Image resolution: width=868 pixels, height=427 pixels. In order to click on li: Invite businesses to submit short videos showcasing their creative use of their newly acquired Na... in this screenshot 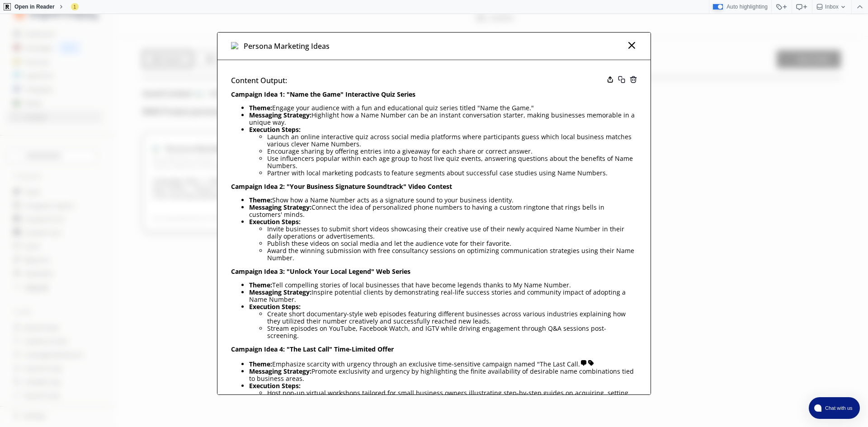, I will do `click(452, 233)`.